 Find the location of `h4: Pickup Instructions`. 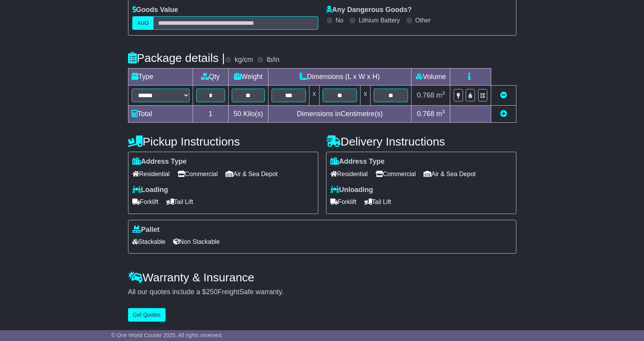

h4: Pickup Instructions is located at coordinates (223, 142).